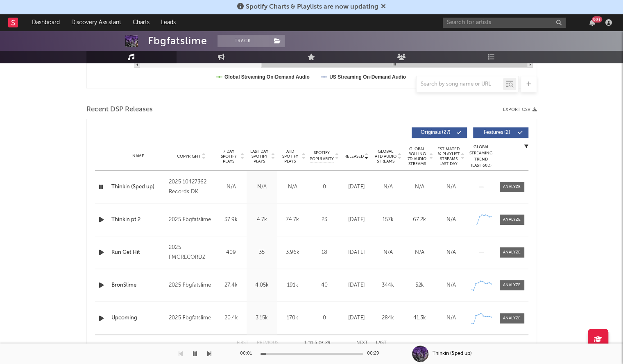 The width and height of the screenshot is (623, 364). Describe the element at coordinates (138, 220) in the screenshot. I see `a: Thinkin pt.2` at that location.